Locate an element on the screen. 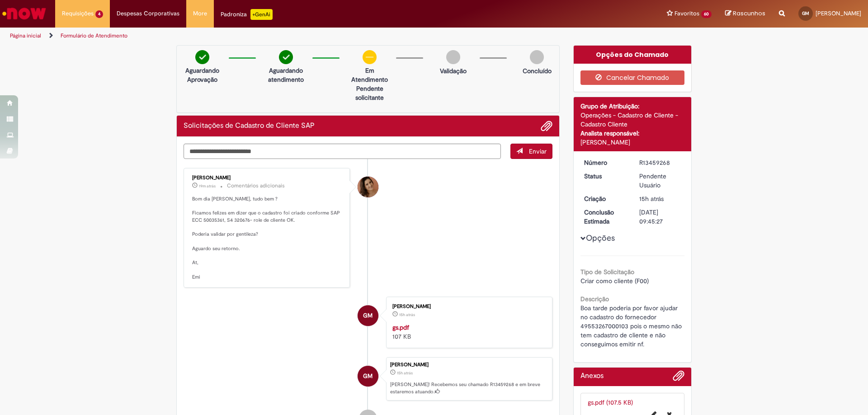 This screenshot has width=868, height=415. div: Grupo de Atribuição: is located at coordinates (633, 106).